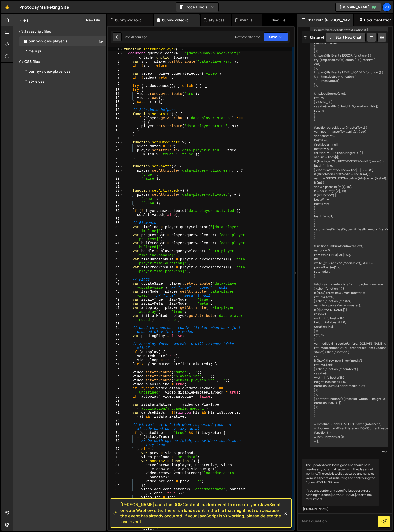 The width and height of the screenshot is (394, 532). Describe the element at coordinates (140, 37) in the screenshot. I see `div: 1 hour ago` at that location.